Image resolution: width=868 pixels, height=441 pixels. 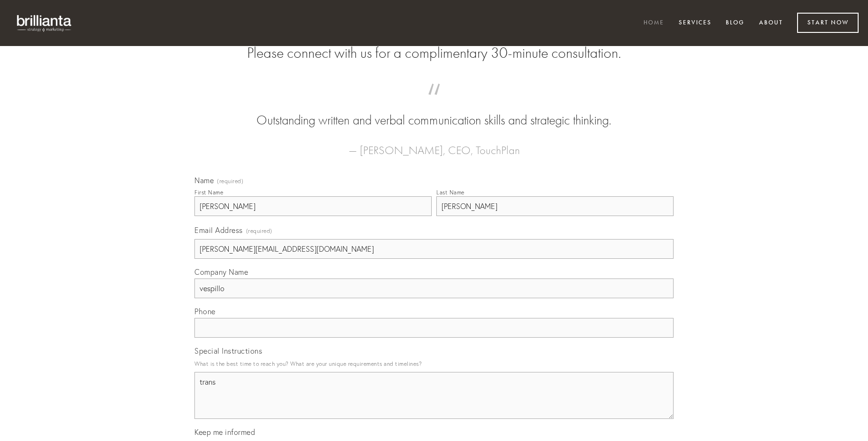 What do you see at coordinates (735, 23) in the screenshot?
I see `a: Blog` at bounding box center [735, 23].